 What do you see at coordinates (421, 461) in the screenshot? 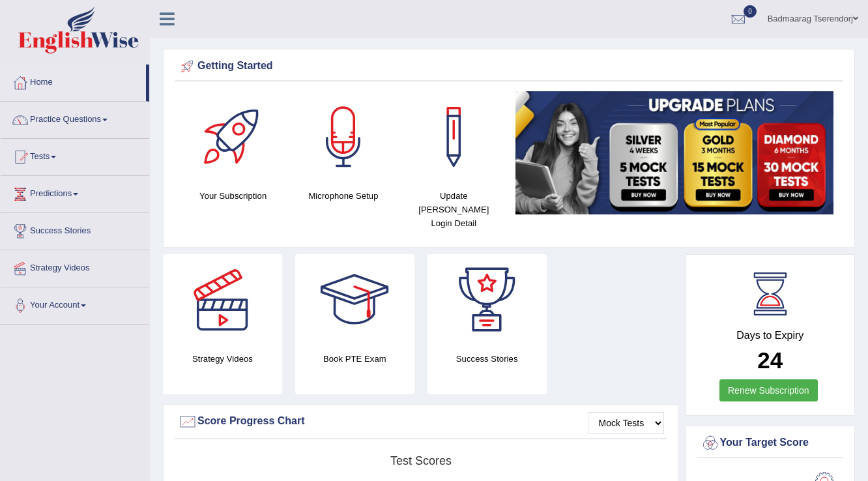
I see `tspan: Test scores` at bounding box center [421, 461].